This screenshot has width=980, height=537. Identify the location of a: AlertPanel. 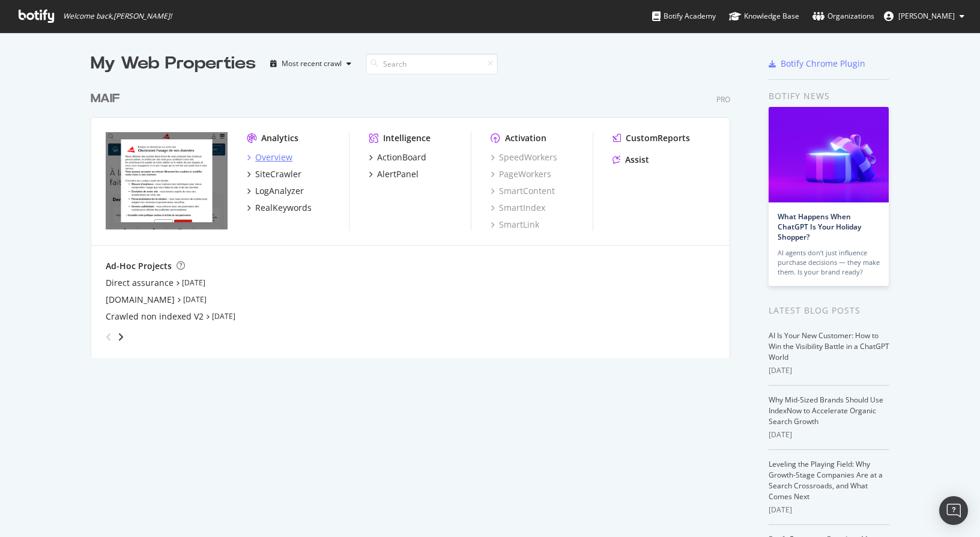
(393, 174).